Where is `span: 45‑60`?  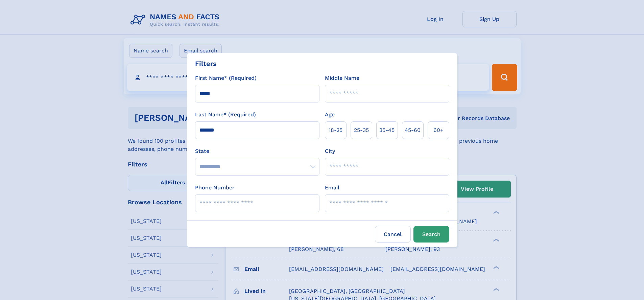
span: 45‑60 is located at coordinates (412, 130).